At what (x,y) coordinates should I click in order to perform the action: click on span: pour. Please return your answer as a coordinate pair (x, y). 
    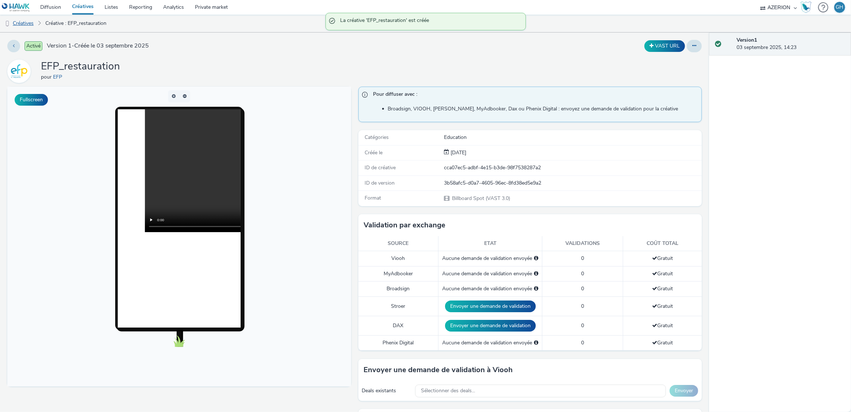
    Looking at the image, I should click on (47, 77).